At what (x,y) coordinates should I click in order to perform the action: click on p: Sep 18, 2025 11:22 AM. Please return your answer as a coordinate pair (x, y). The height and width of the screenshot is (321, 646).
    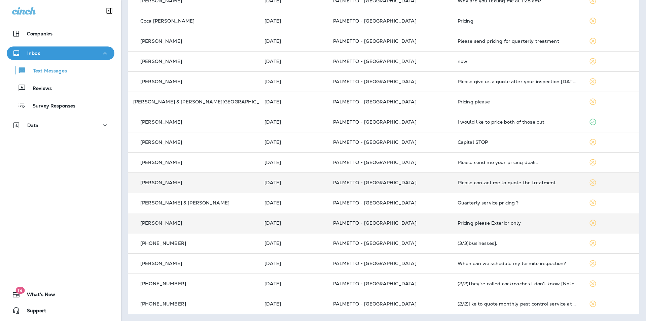
    Looking at the image, I should click on (293, 162).